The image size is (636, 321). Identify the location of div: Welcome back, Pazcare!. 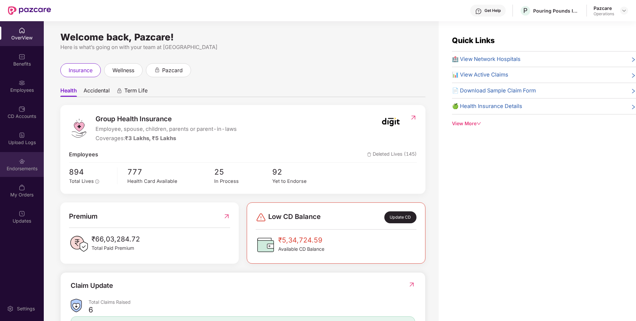
(243, 37).